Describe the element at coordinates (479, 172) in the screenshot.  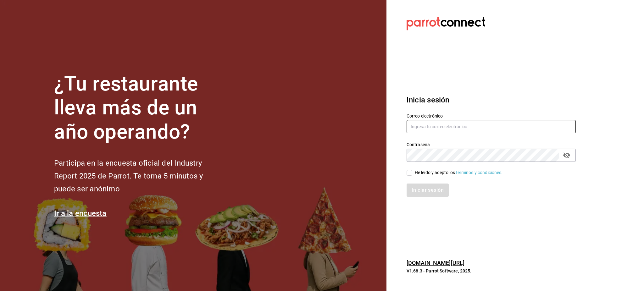
I see `a: Términos y condiciones.` at that location.